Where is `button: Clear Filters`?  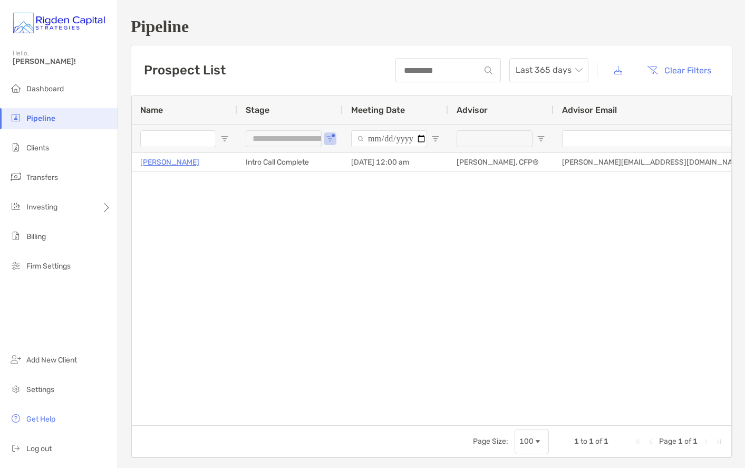 button: Clear Filters is located at coordinates (679, 70).